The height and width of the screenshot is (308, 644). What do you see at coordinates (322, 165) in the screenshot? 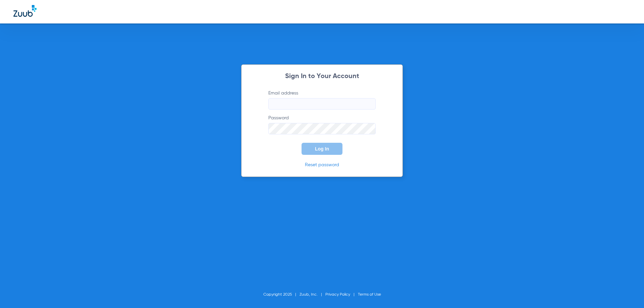
I see `a: Reset password` at bounding box center [322, 165].